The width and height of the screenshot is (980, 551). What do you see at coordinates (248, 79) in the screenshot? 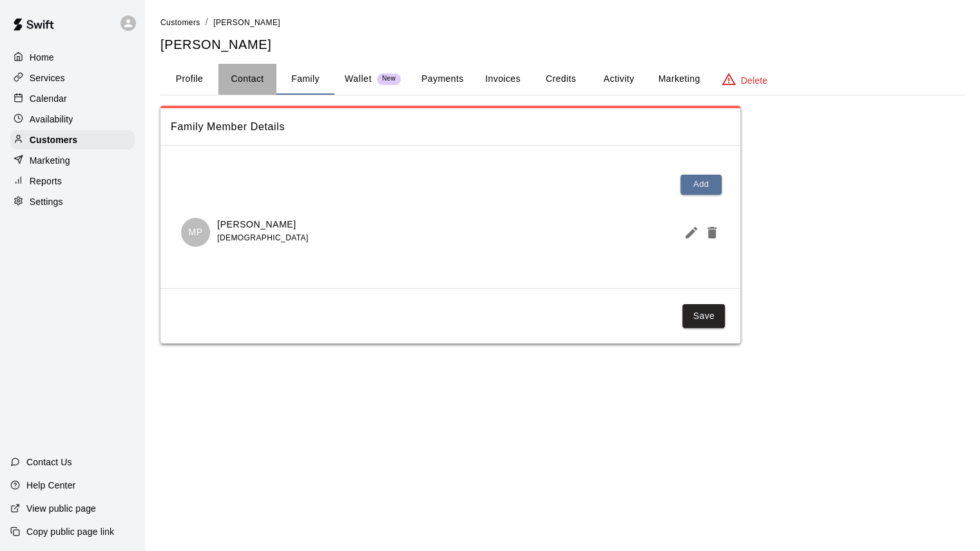
I see `button: Contact` at bounding box center [248, 79].